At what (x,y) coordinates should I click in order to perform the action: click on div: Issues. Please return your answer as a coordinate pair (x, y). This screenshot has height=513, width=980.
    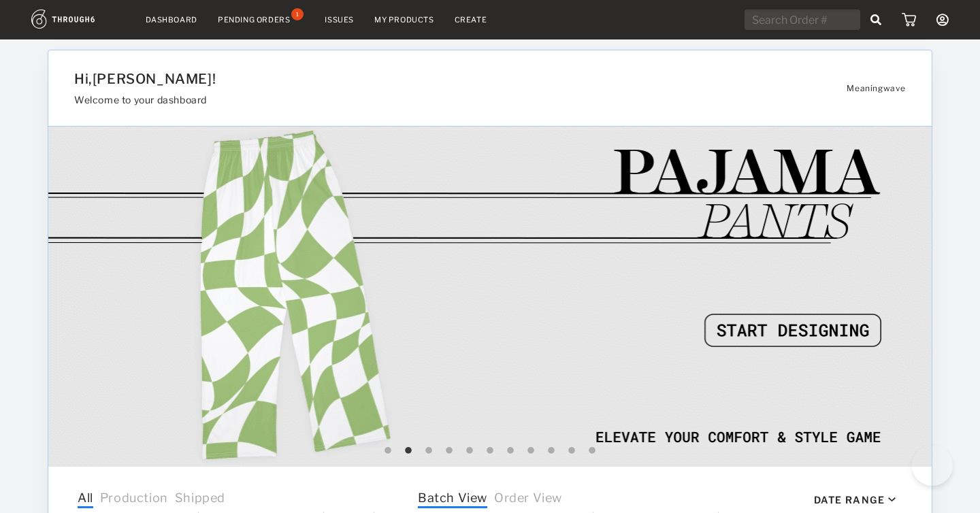
    Looking at the image, I should click on (339, 20).